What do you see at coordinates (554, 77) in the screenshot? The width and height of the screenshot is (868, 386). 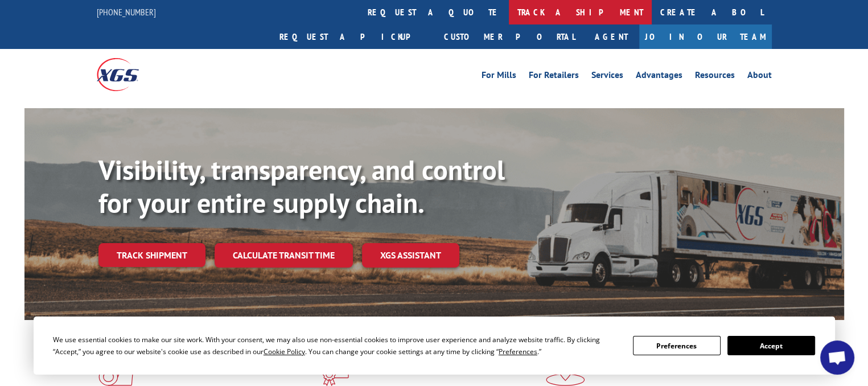 I see `a: For Retailers` at bounding box center [554, 77].